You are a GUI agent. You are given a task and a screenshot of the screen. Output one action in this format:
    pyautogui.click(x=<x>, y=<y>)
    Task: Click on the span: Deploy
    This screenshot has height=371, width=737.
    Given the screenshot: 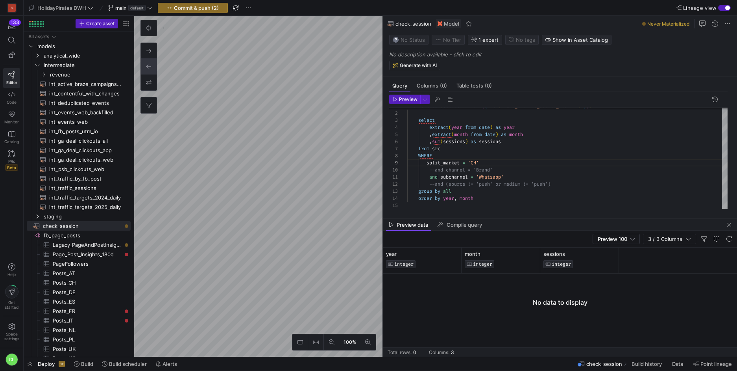 What is the action you would take?
    pyautogui.click(x=46, y=363)
    